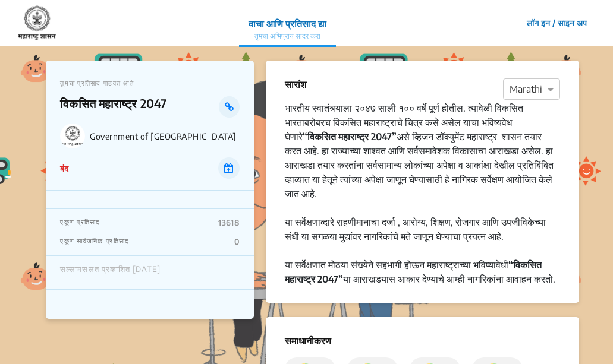 Image resolution: width=613 pixels, height=364 pixels. What do you see at coordinates (80, 223) in the screenshot?
I see `p: एकूण प्रतिसाद` at bounding box center [80, 223].